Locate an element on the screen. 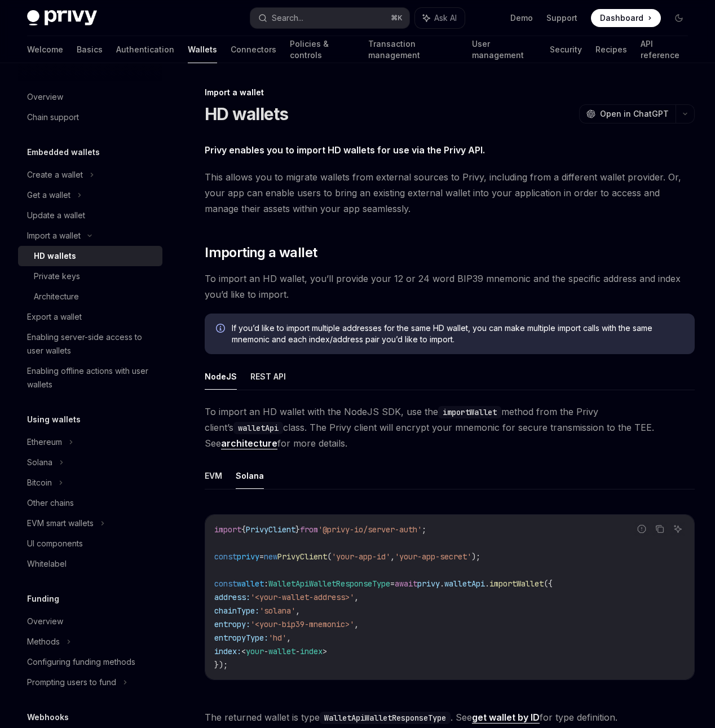 This screenshot has width=715, height=728. span: '@privy-io/server-auth' is located at coordinates (370, 530).